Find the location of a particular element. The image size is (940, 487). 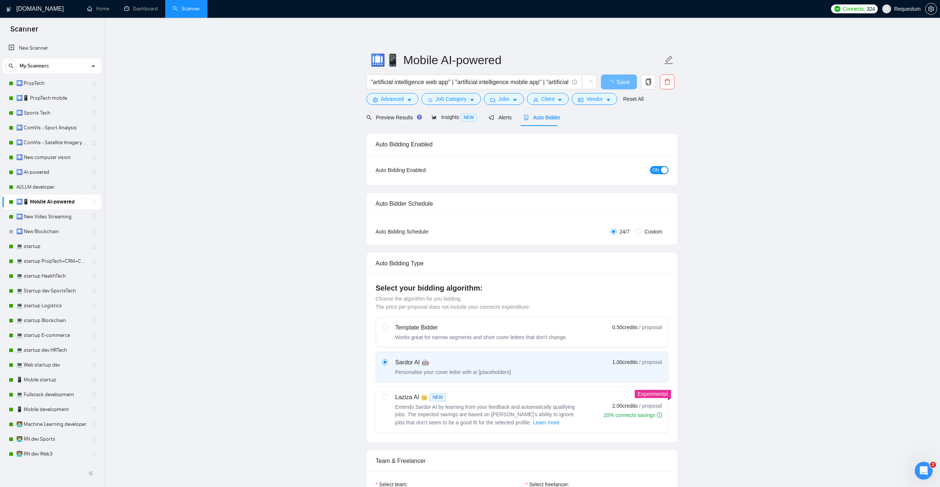

span: ON is located at coordinates (656, 170).